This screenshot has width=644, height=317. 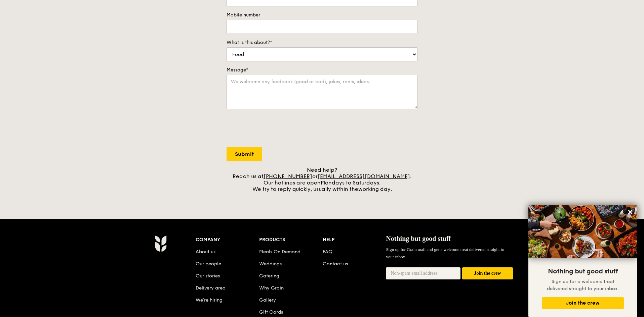 What do you see at coordinates (205, 251) in the screenshot?
I see `a: About us` at bounding box center [205, 251].